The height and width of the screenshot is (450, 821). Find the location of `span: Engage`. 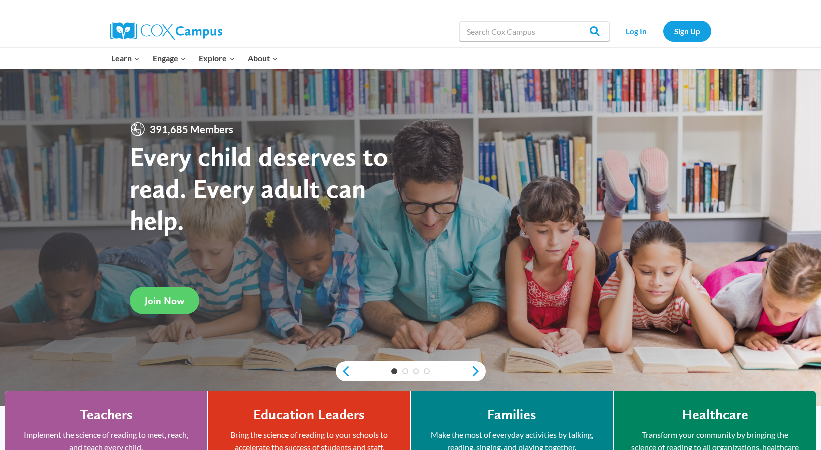

span: Engage is located at coordinates (169, 58).